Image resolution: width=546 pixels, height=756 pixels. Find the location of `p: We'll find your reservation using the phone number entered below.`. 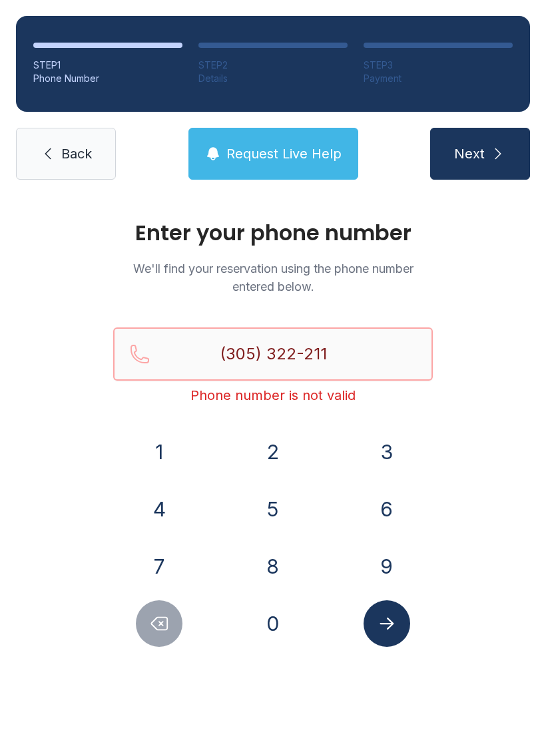

p: We'll find your reservation using the phone number entered below. is located at coordinates (273, 277).